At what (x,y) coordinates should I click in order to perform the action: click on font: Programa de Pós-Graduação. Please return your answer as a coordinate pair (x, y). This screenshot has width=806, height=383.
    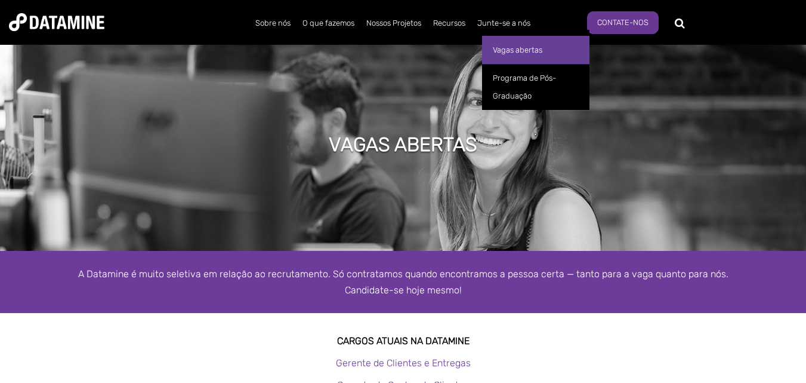
    Looking at the image, I should click on (525, 87).